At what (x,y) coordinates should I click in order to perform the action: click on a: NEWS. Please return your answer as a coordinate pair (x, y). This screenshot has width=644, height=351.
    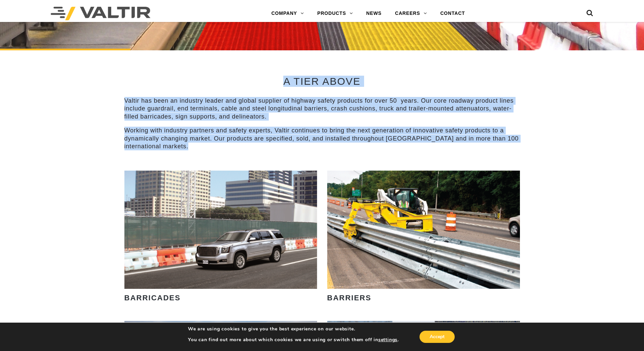
    Looking at the image, I should click on (374, 13).